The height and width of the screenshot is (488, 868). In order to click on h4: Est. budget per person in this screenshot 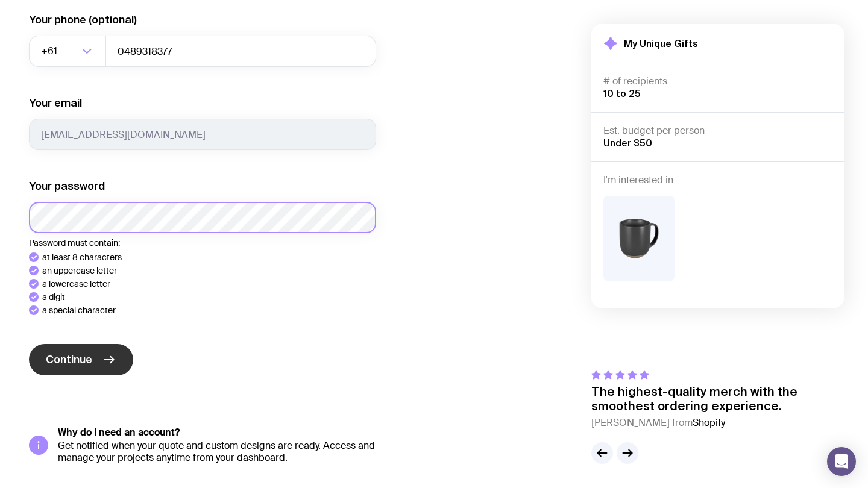, I will do `click(717, 131)`.